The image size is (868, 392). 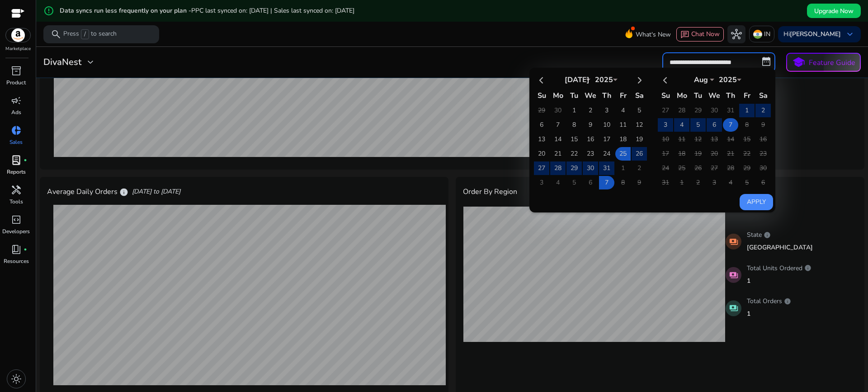 I want to click on span: donut_small, so click(x=16, y=130).